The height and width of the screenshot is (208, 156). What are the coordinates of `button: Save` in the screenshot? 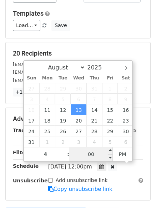 It's located at (61, 25).